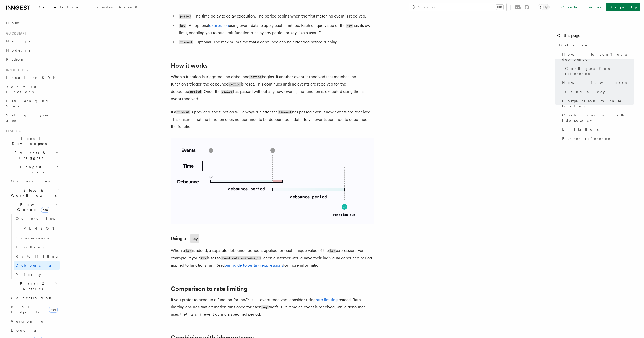 This screenshot has height=338, width=644. What do you see at coordinates (99, 7) in the screenshot?
I see `span: Examples` at bounding box center [99, 7].